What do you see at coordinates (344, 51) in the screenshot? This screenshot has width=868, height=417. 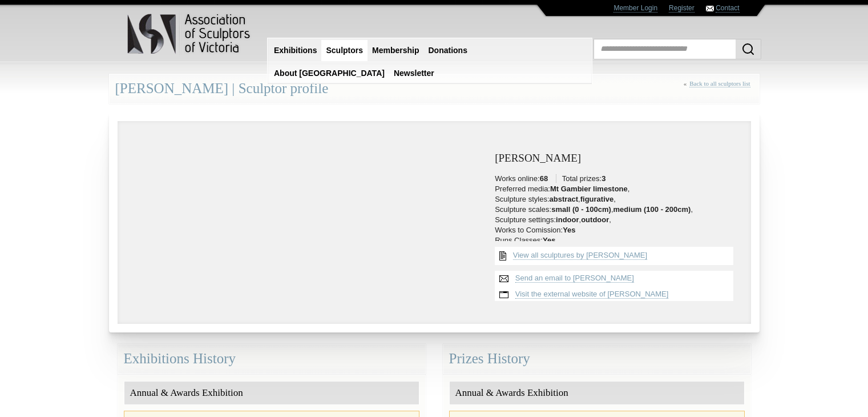 I see `a: Sculptors` at bounding box center [344, 51].